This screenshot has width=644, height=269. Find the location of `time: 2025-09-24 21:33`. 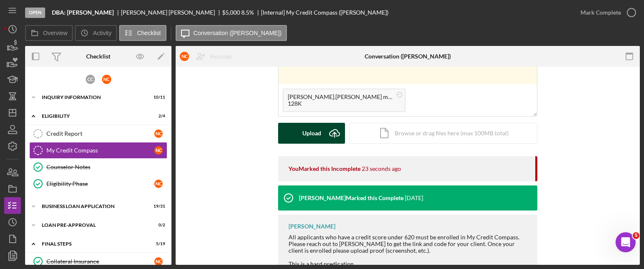

time: 2025-09-24 21:33 is located at coordinates (381, 169).